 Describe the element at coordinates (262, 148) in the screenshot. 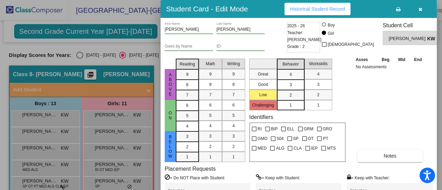

I see `span: MED` at that location.